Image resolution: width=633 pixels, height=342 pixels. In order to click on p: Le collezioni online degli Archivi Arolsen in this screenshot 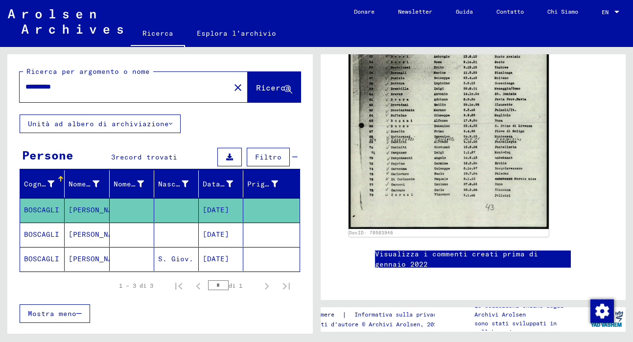, I will do `click(530, 310)`.